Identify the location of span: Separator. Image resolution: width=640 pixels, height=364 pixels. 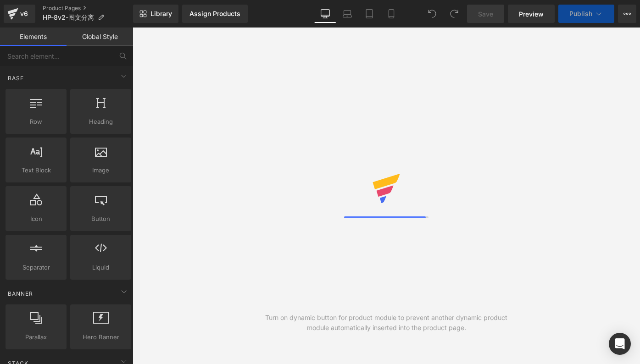
(36, 267).